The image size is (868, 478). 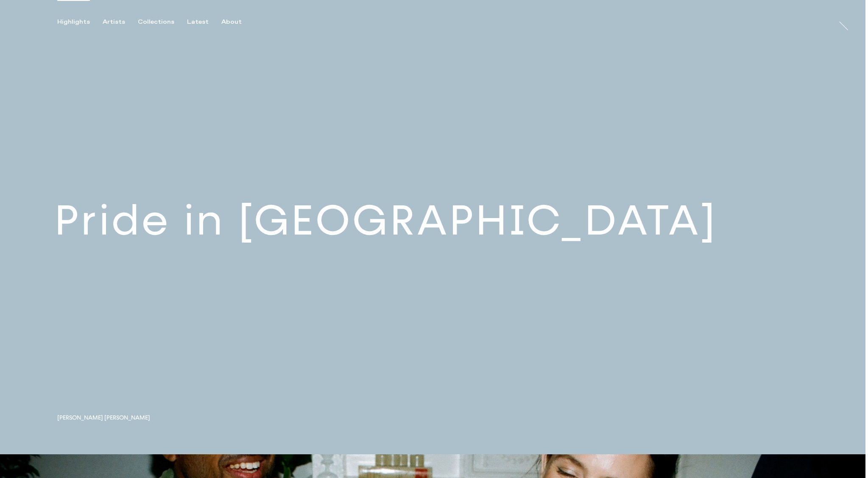 I want to click on div: Collections, so click(x=156, y=22).